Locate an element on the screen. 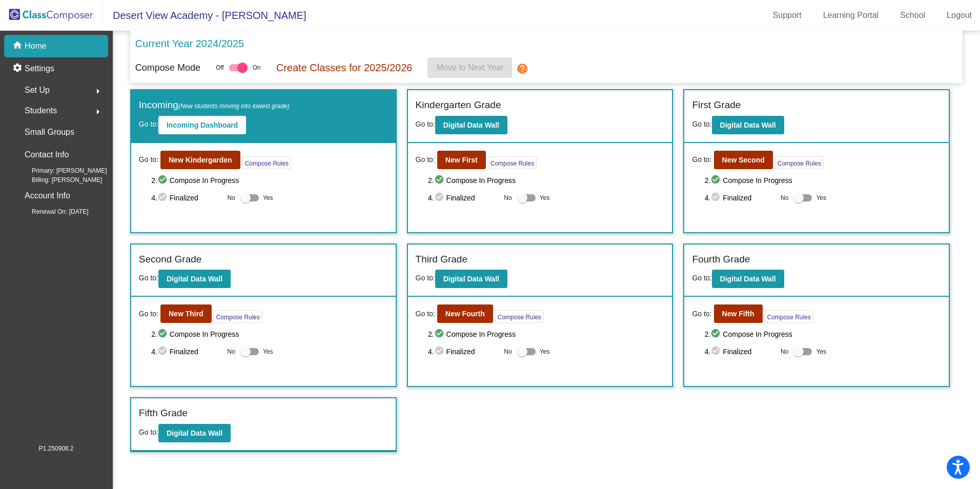 Image resolution: width=980 pixels, height=489 pixels. label: Incoming is located at coordinates (214, 105).